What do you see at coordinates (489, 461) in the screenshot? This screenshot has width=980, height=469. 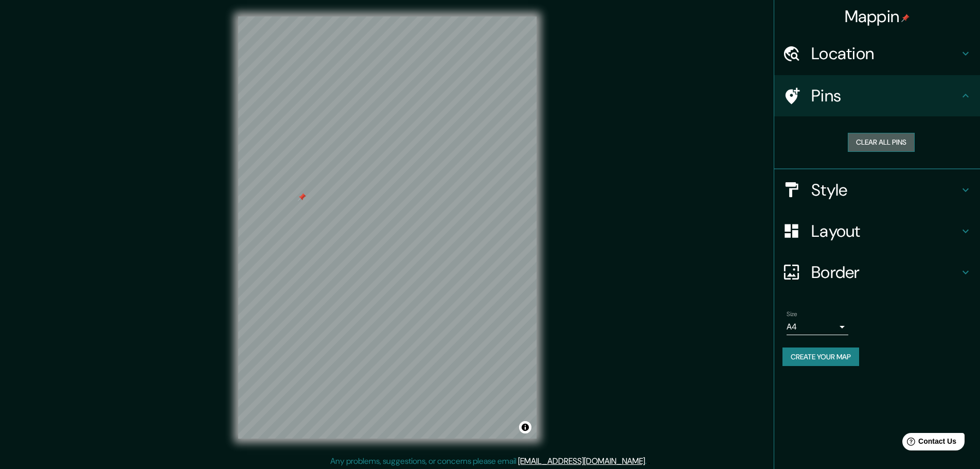 I see `p: Any problems, suggestions, or concerns please email .` at bounding box center [489, 461].